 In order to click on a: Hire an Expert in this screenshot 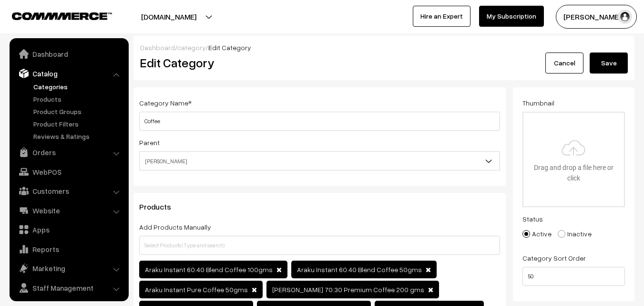, I will do `click(442, 16)`.